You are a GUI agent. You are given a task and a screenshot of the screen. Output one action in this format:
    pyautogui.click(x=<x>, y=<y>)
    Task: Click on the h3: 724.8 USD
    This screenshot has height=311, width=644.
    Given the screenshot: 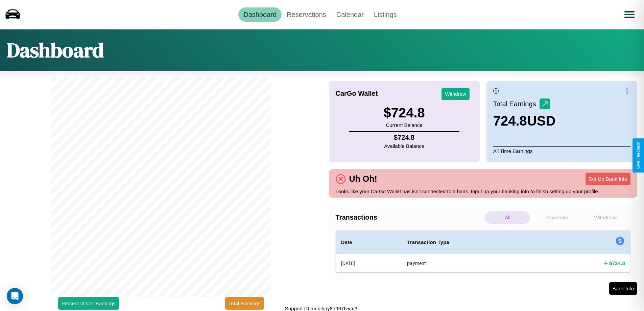 What is the action you would take?
    pyautogui.click(x=525, y=121)
    